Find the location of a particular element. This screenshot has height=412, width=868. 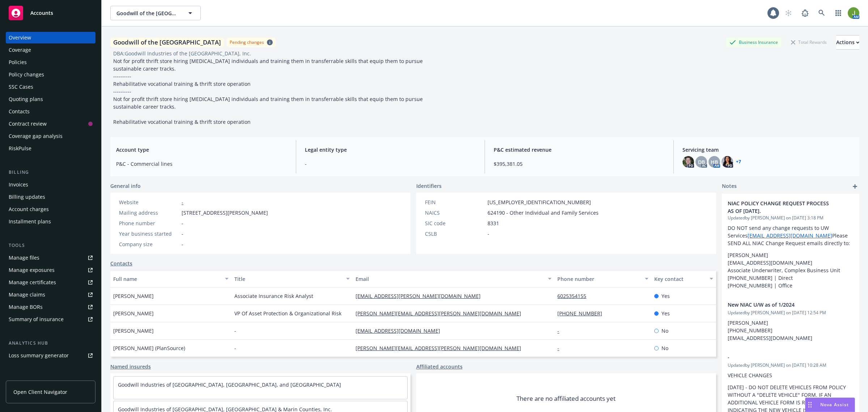

span: Open Client Navigator is located at coordinates (40, 391).